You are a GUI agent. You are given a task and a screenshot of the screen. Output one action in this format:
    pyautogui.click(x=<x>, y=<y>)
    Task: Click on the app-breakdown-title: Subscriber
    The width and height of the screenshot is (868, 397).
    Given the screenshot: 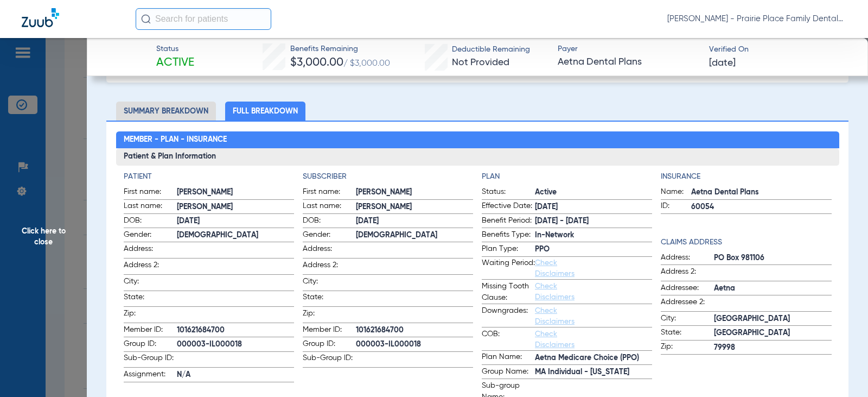 What is the action you would take?
    pyautogui.click(x=388, y=176)
    